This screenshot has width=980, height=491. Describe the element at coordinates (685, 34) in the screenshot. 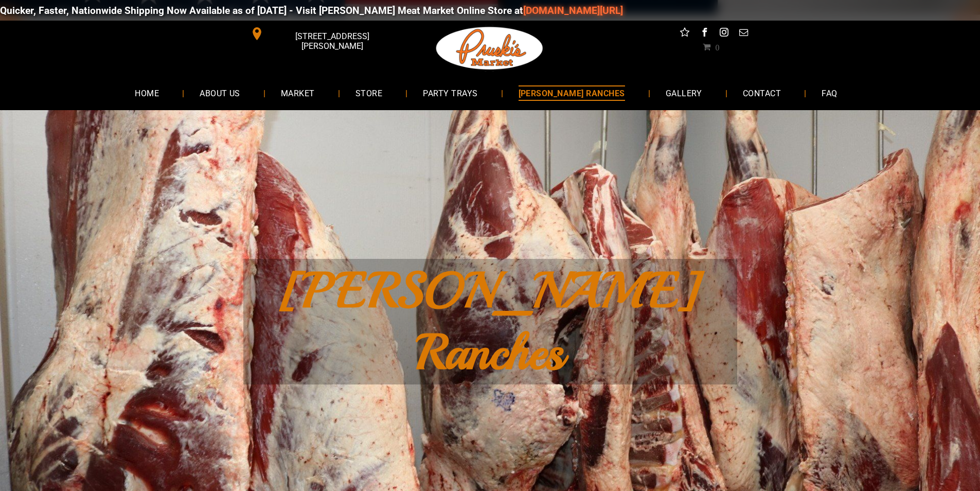

I see `a: Social network` at that location.